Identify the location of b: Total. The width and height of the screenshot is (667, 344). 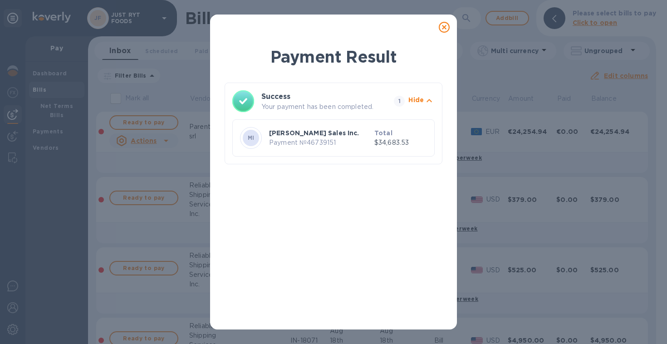
(383, 133).